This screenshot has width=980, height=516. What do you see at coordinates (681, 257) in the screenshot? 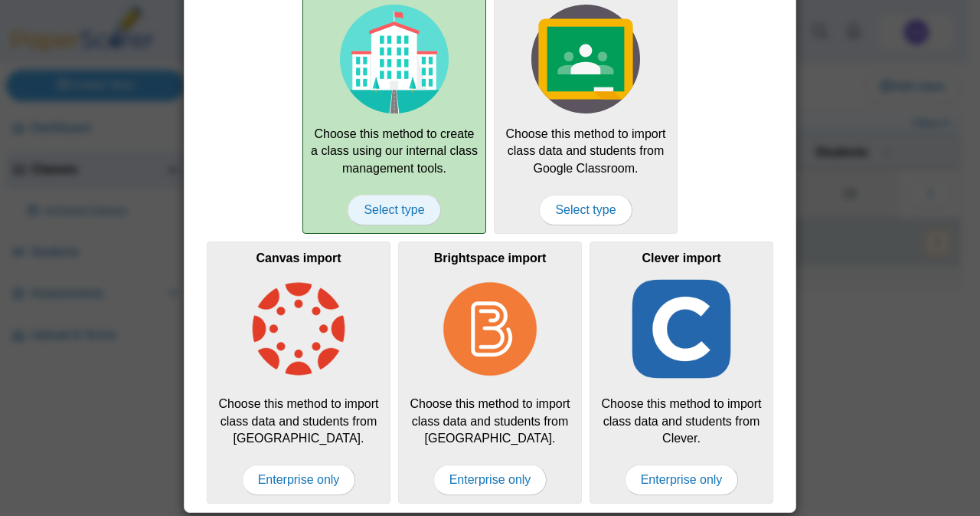
I see `b: Clever import` at bounding box center [681, 257].